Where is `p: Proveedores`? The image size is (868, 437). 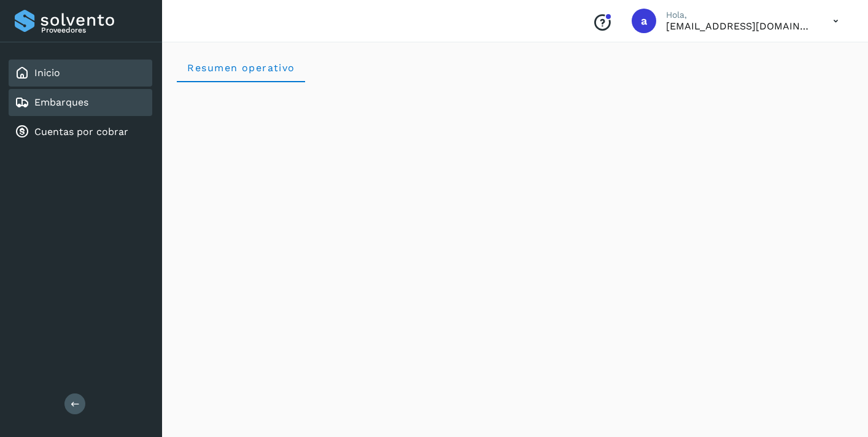 p: Proveedores is located at coordinates (94, 30).